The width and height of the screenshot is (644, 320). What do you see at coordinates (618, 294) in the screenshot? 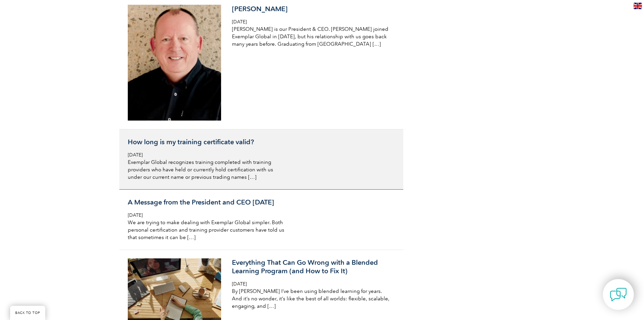
I see `img: contact-chat.png` at bounding box center [618, 294].